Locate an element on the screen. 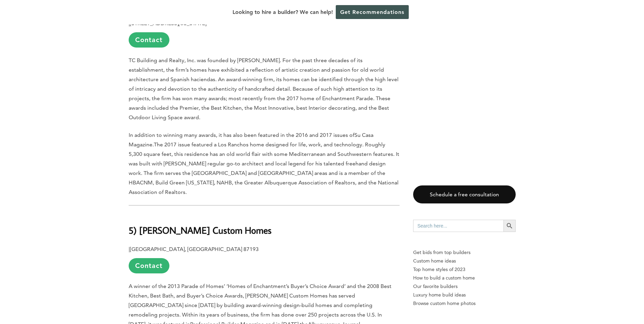 The image size is (644, 324). a: Schedule a free consultation is located at coordinates (465, 194).